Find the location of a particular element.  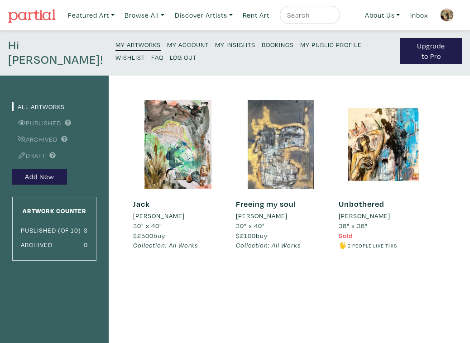

a: My Public Profile is located at coordinates (331, 44).